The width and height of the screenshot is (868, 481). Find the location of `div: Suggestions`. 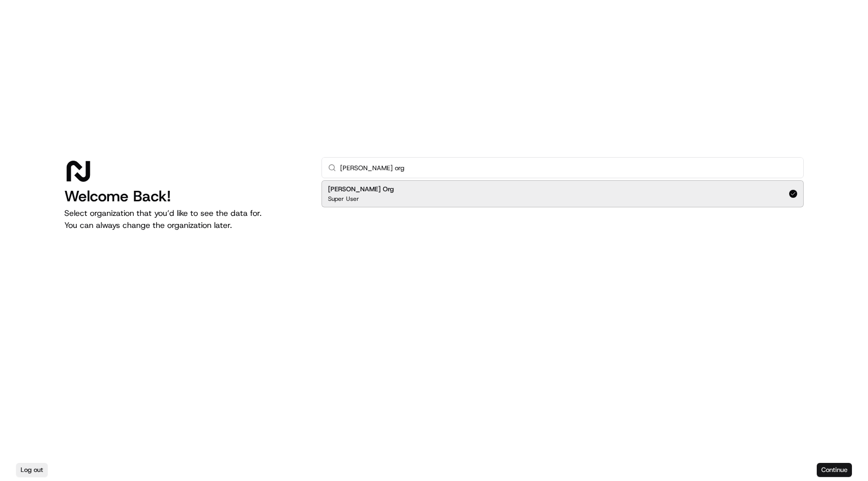

div: Suggestions is located at coordinates (562, 194).